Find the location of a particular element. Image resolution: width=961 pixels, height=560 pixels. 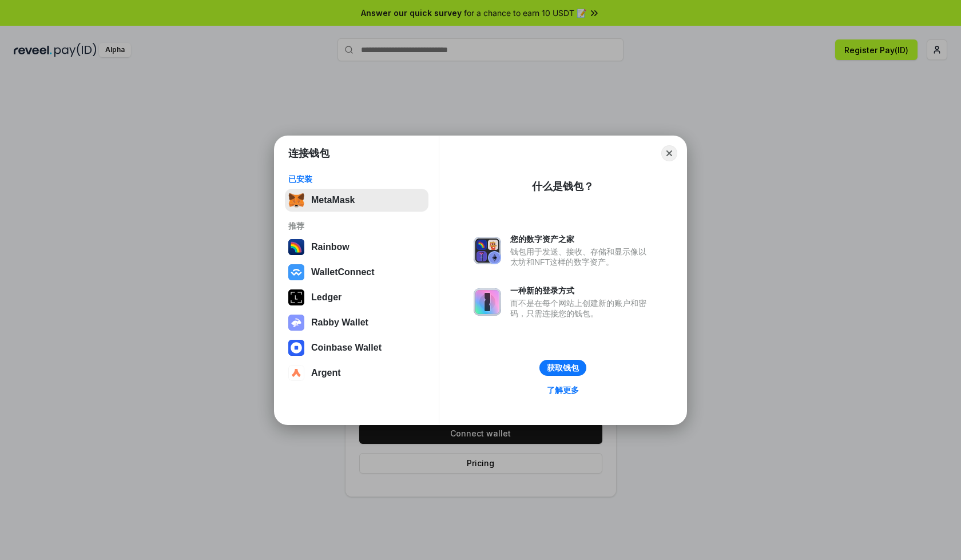

div: 而不是在每个网站上创建新的账户和密码，只需连接您的钱包。 is located at coordinates (581, 308).